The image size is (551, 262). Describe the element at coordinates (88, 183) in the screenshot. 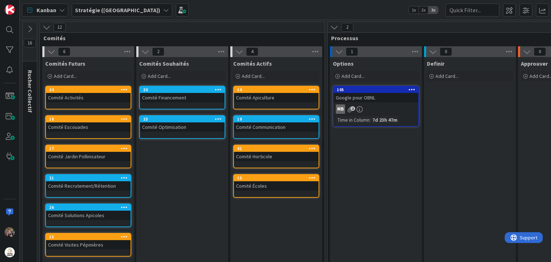

I see `div: 21Comité Recrutement/Rétention` at that location.